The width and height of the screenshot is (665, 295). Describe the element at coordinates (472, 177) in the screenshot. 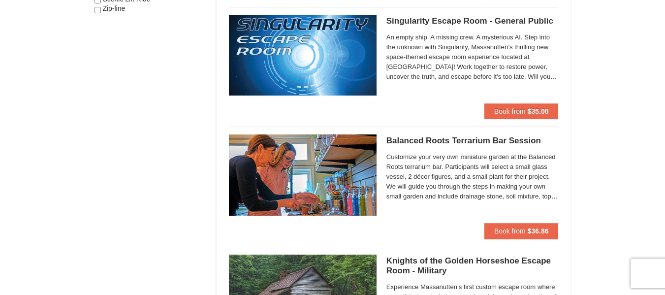

I see `span: Customize your very own miniature garden at the Balanced Roots terrarium bar. Participants will s...` at that location.